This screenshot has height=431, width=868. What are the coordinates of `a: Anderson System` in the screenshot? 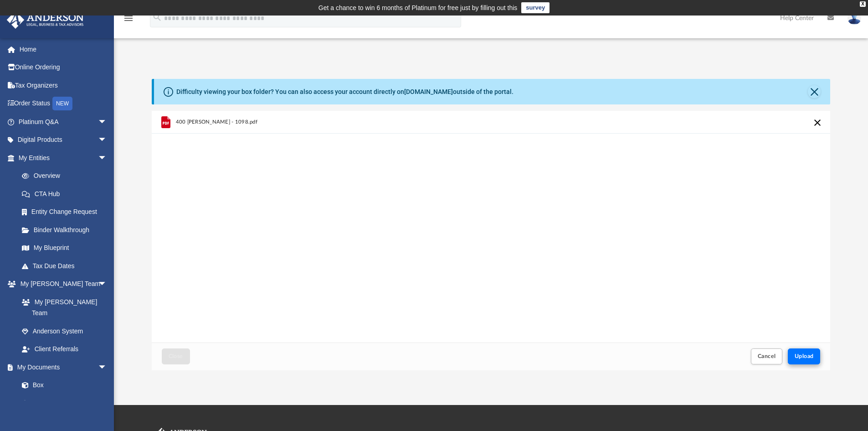 It's located at (64, 331).